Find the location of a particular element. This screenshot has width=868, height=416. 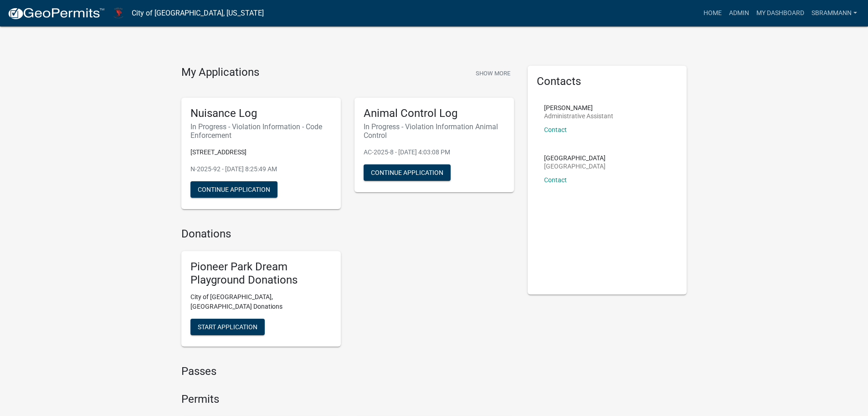

h4: Passes is located at coordinates (348, 371).